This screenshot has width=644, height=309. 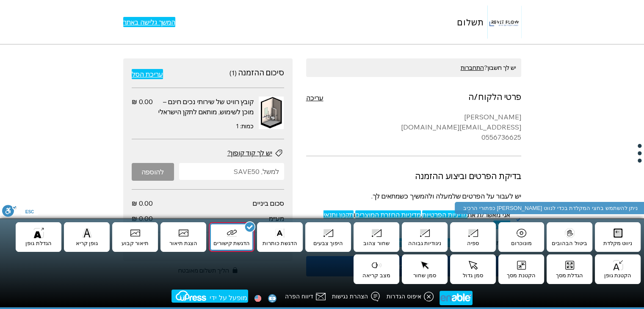 I want to click on span: דיווח הפרה, so click(x=300, y=296).